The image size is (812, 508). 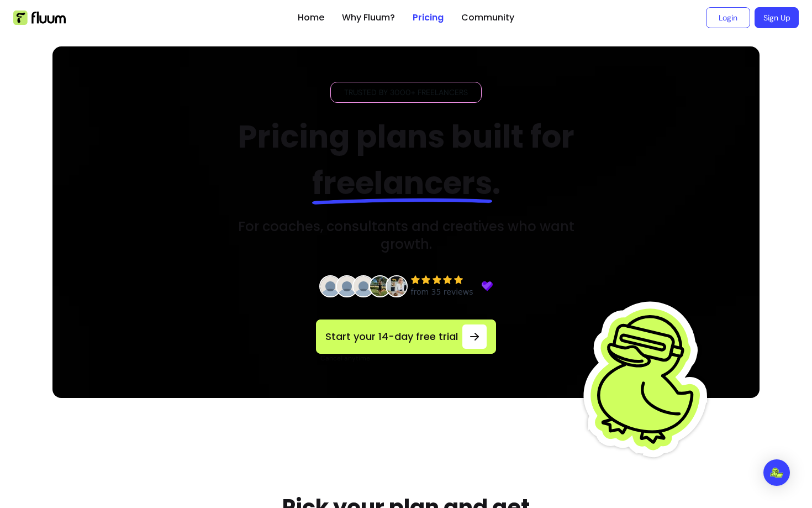 What do you see at coordinates (406, 160) in the screenshot?
I see `h2: Pricing plans built for .` at bounding box center [406, 160].